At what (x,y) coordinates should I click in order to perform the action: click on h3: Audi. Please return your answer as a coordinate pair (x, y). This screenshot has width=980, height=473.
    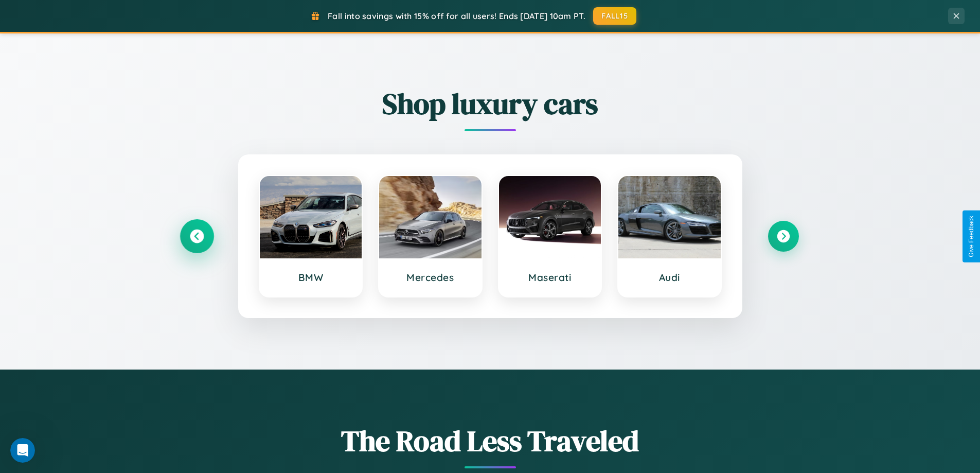
    Looking at the image, I should click on (670, 277).